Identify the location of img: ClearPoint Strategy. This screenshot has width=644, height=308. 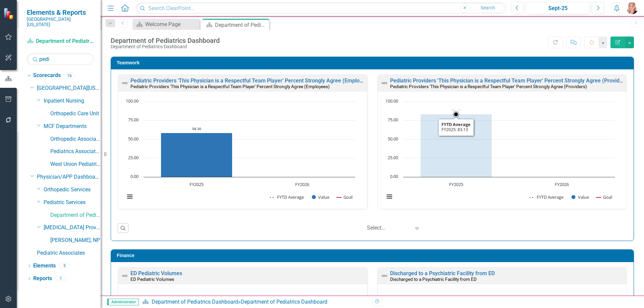
(9, 13).